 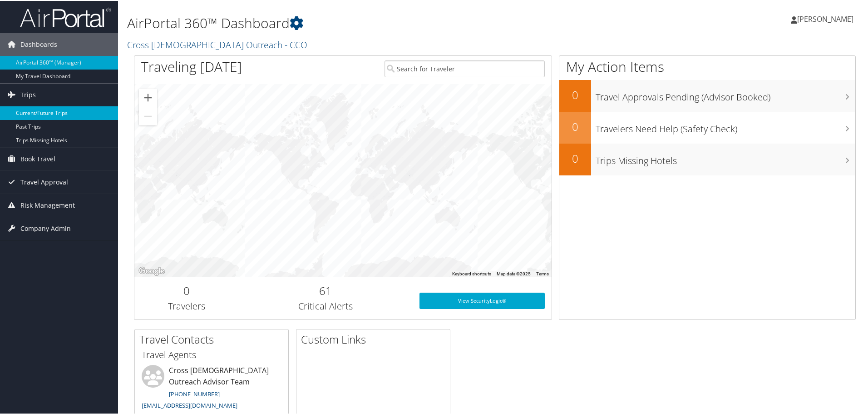 I want to click on h2: 61, so click(x=325, y=290).